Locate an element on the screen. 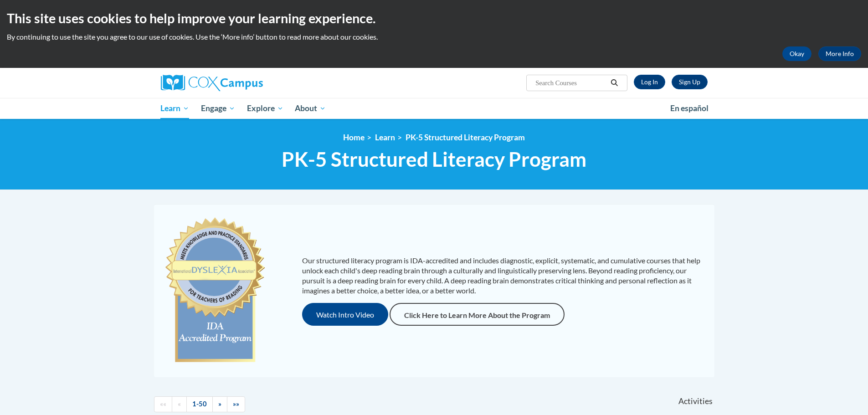  span: PK-5 Structured Literacy Program is located at coordinates (434, 159).